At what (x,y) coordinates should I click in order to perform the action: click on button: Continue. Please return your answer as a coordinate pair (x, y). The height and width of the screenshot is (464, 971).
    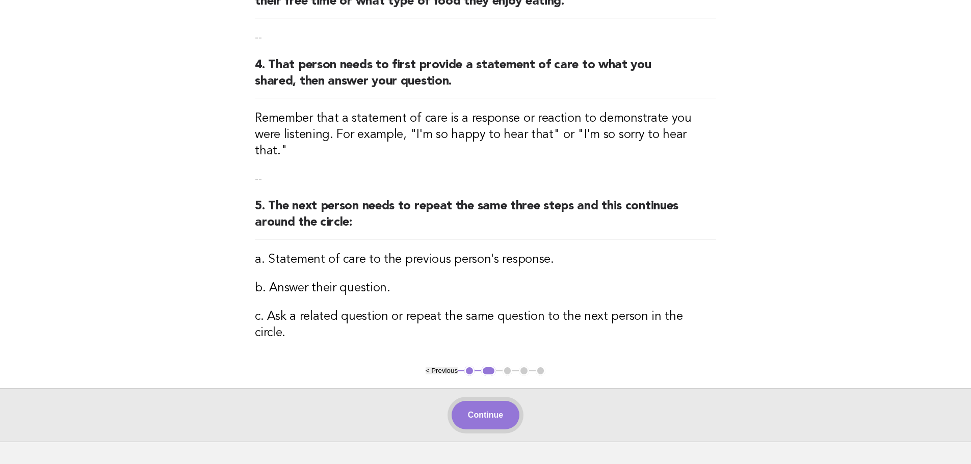
    Looking at the image, I should click on (485, 415).